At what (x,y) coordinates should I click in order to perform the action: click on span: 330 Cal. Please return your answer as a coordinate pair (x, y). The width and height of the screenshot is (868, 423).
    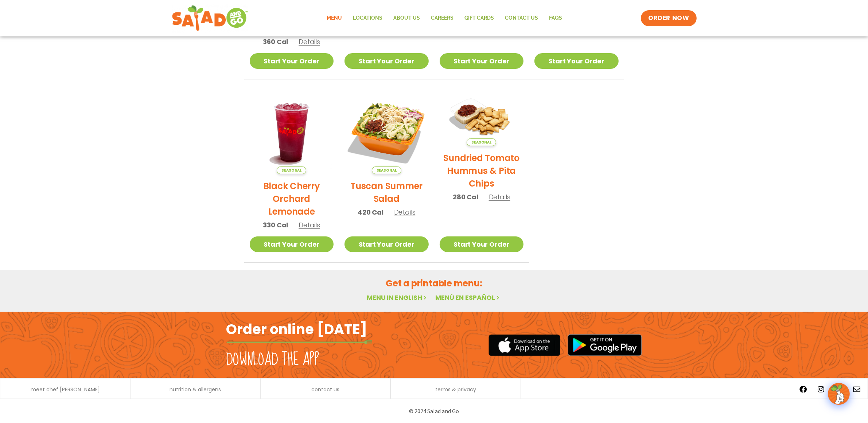
    Looking at the image, I should click on (275, 225).